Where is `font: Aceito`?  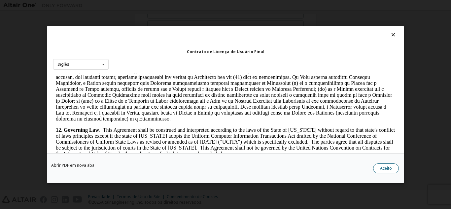
font: Aceito is located at coordinates (386, 168).